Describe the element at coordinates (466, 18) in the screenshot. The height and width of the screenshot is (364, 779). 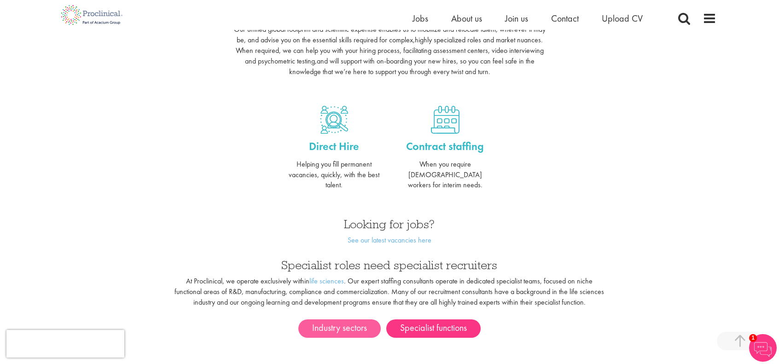
I see `a: About us` at that location.